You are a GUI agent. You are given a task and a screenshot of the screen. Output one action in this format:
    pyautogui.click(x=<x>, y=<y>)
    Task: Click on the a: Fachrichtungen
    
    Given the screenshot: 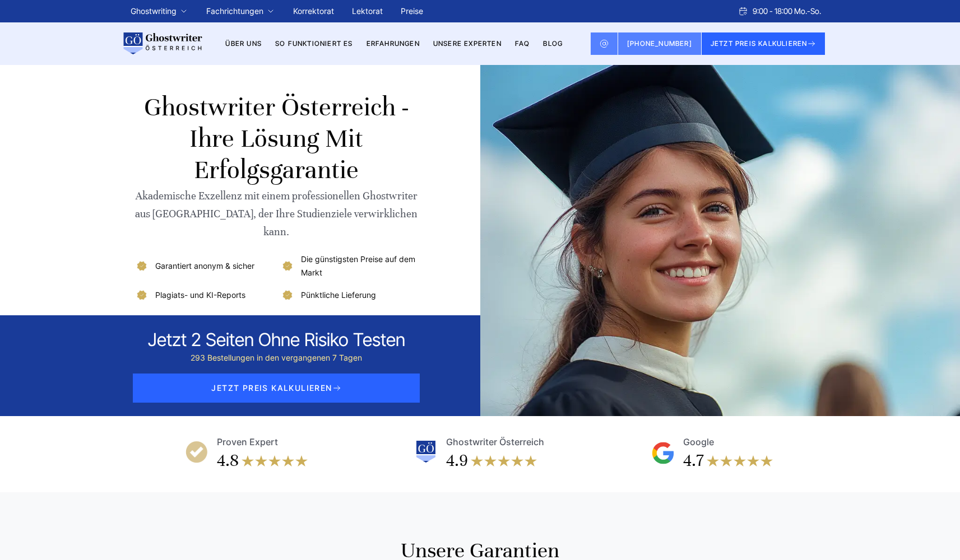 What is the action you would take?
    pyautogui.click(x=235, y=11)
    